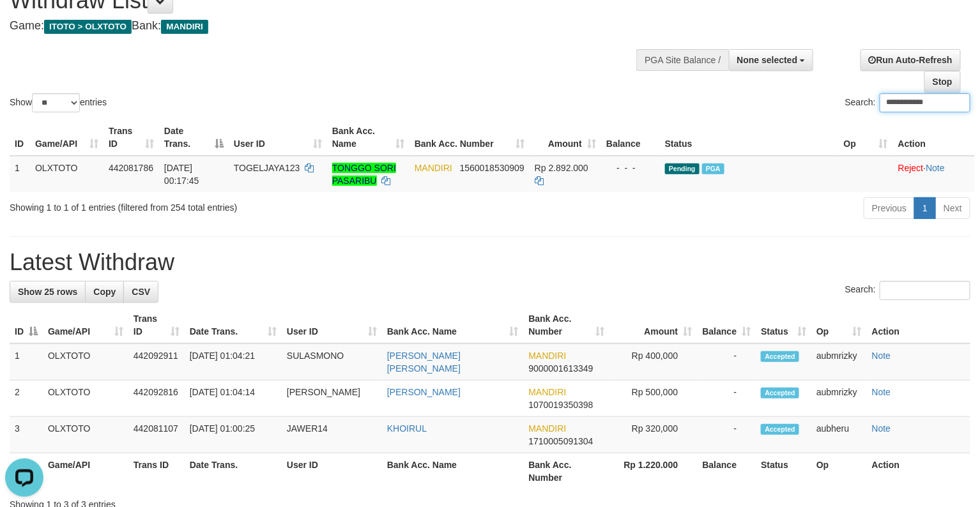 The height and width of the screenshot is (507, 980). I want to click on th: Date Trans.: activate to sort column descending, so click(194, 137).